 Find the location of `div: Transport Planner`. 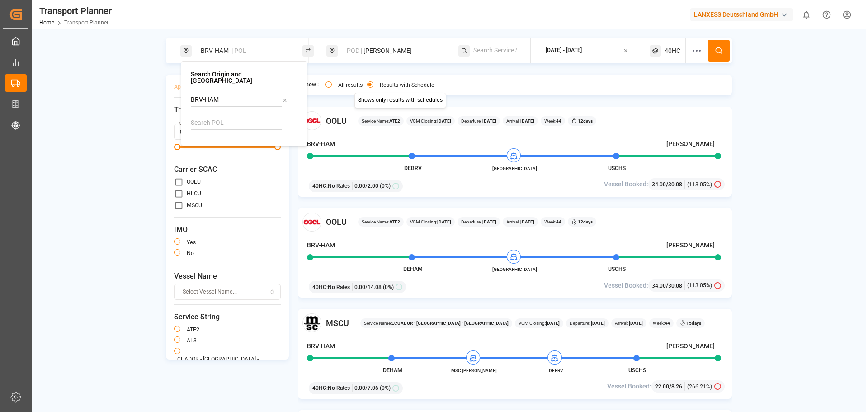

div: Transport Planner is located at coordinates (75, 11).